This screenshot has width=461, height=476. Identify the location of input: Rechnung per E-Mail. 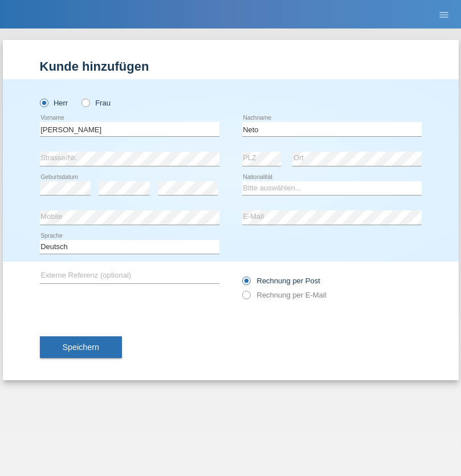
(246, 298).